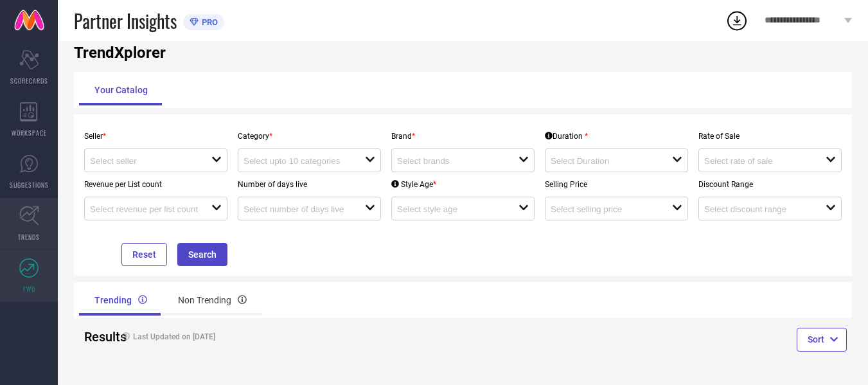 Image resolution: width=868 pixels, height=385 pixels. Describe the element at coordinates (298, 209) in the screenshot. I see `input: Select number of days live` at that location.